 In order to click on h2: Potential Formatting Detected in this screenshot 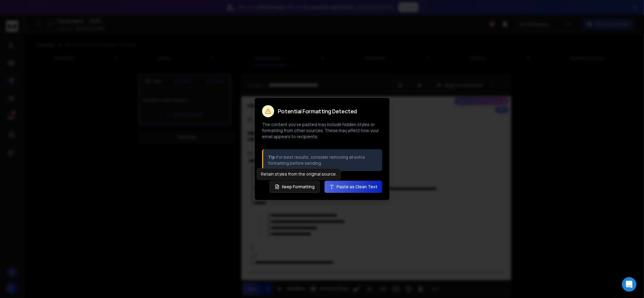, I will do `click(317, 111)`.